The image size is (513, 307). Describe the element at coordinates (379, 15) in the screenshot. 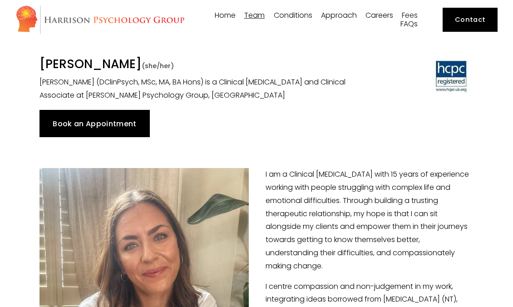

I see `a: Careers` at that location.